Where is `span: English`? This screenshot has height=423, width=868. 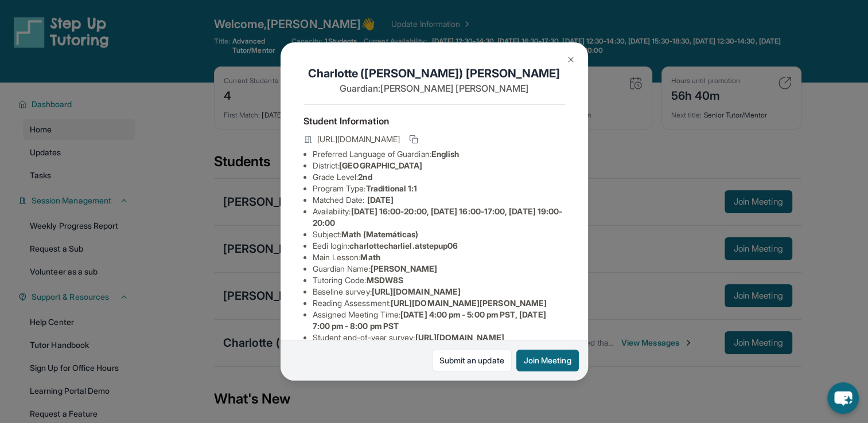 span: English is located at coordinates (445, 154).